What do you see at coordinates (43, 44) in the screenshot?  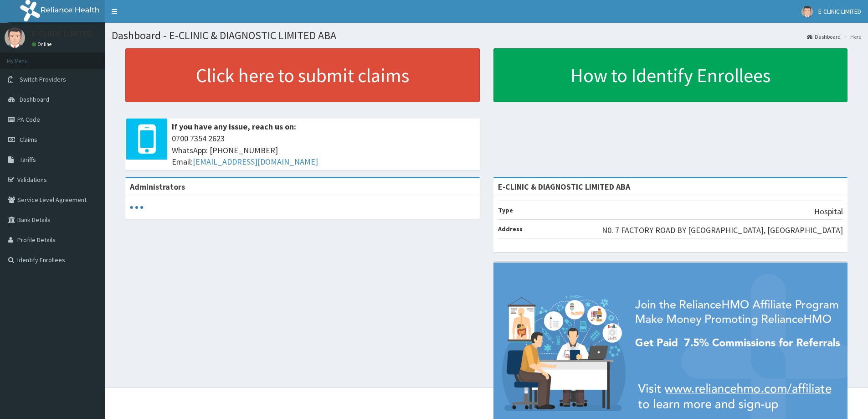 I see `a: Online` at bounding box center [43, 44].